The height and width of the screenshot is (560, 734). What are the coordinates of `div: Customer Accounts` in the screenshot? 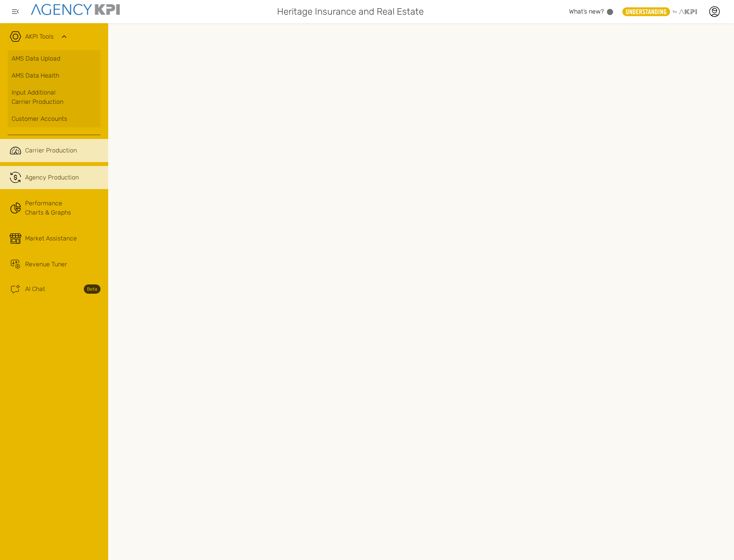 It's located at (54, 119).